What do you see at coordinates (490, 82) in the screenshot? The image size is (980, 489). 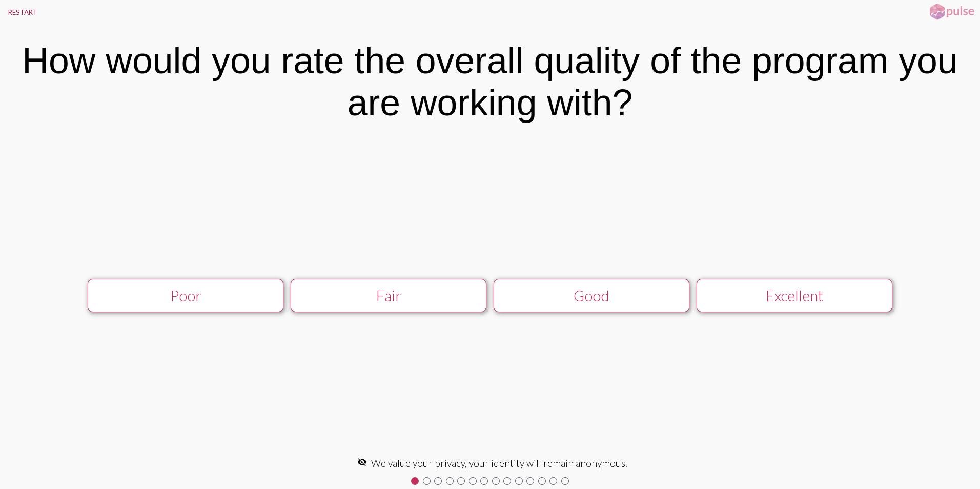 I see `div: How would you rate the overall quality of the program you are working with?` at bounding box center [490, 82].